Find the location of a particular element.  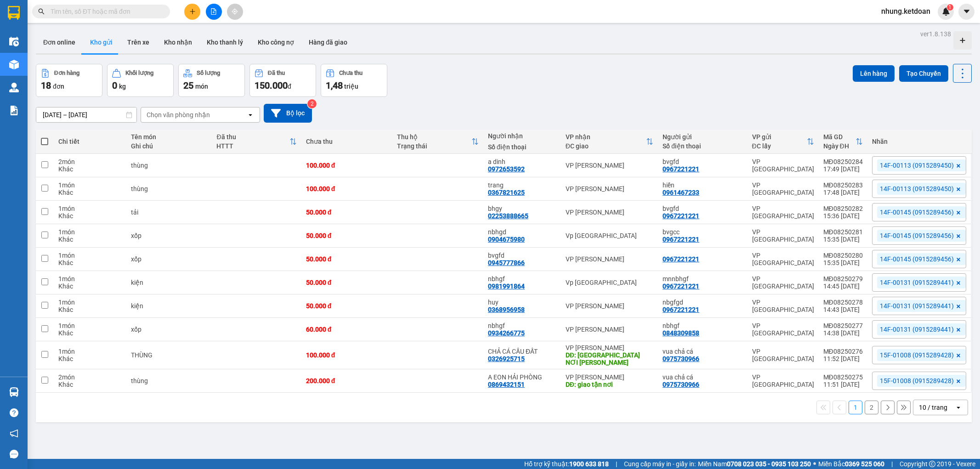

div: MĐ08250278 is located at coordinates (843, 302).